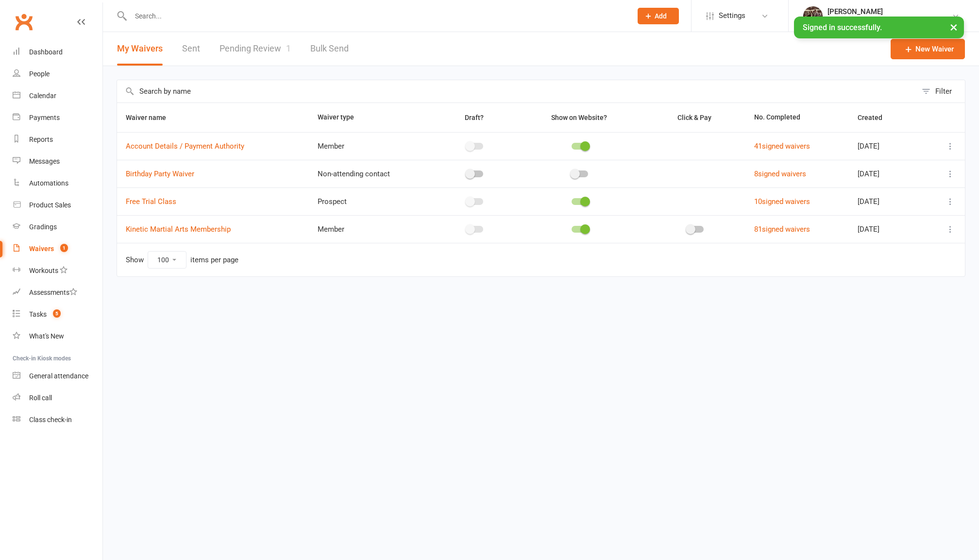 The image size is (979, 560). What do you see at coordinates (42, 249) in the screenshot?
I see `div: Waivers` at bounding box center [42, 249].